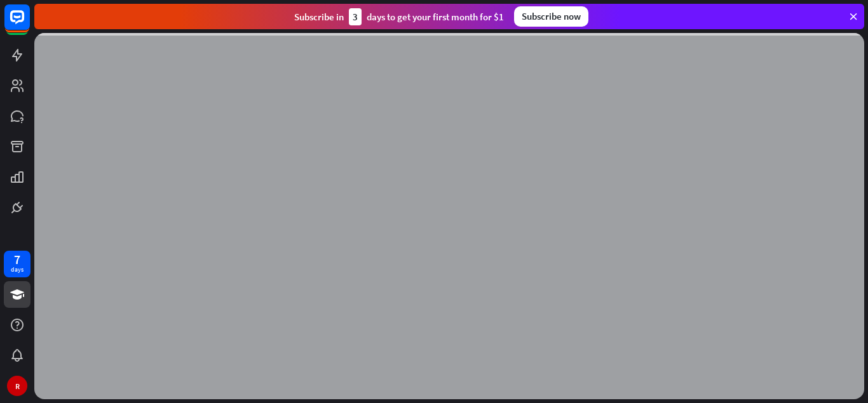 The width and height of the screenshot is (868, 403). Describe the element at coordinates (17, 264) in the screenshot. I see `a: 7 days` at that location.